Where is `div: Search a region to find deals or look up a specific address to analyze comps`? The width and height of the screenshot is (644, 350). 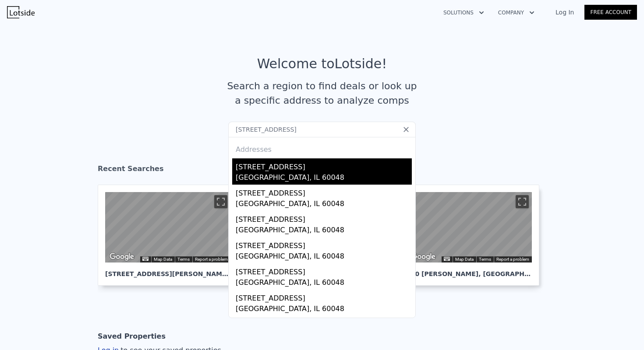
div: Search a region to find deals or look up a specific address to analyze comps is located at coordinates (322, 93).